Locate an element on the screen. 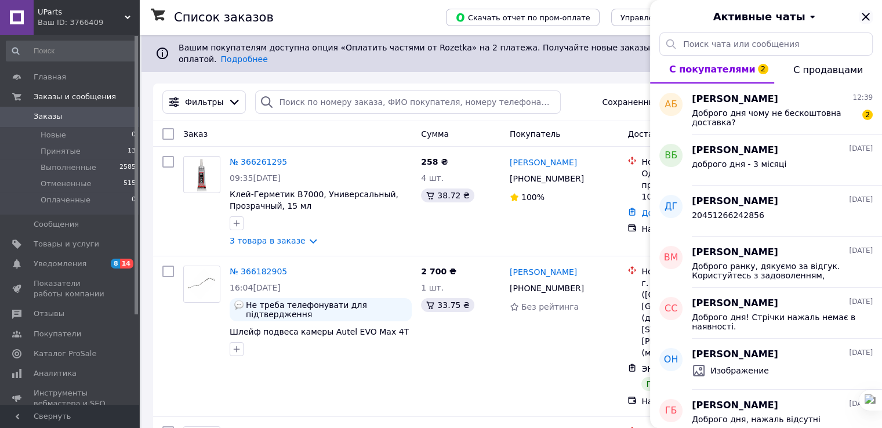 This screenshot has height=428, width=882. span: Принятые is located at coordinates (60, 151).